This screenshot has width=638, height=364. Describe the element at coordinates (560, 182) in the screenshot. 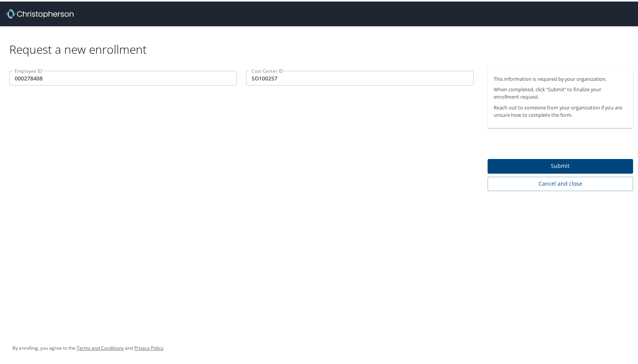

I see `button: Cancel and close` at that location.